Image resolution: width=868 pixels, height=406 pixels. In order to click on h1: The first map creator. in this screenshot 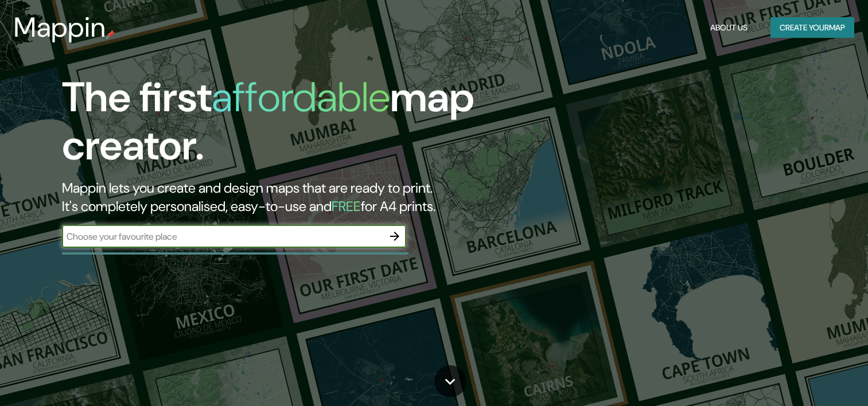, I will do `click(279, 126)`.